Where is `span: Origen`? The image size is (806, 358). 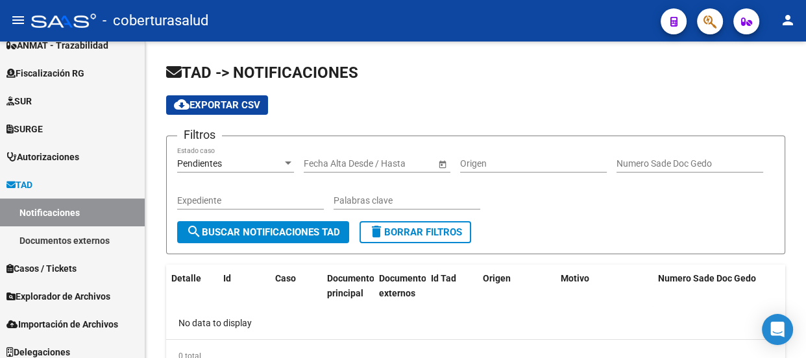
span: Origen is located at coordinates (497, 279).